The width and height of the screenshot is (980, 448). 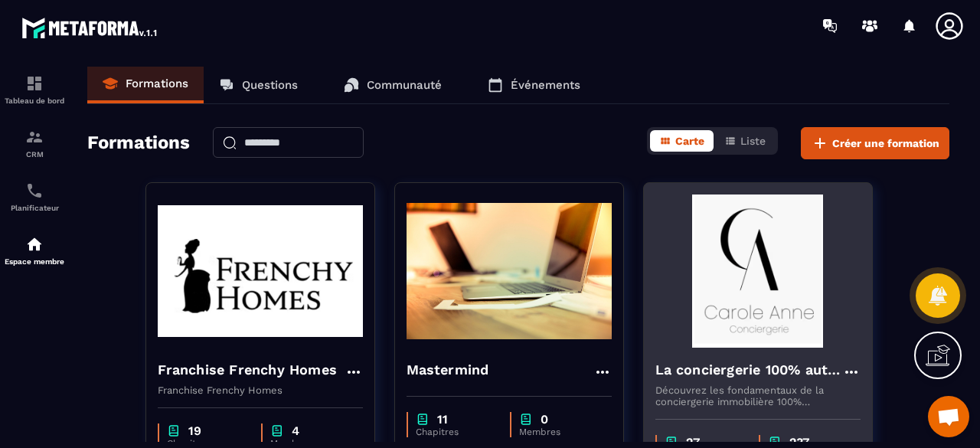 I want to click on p: 19, so click(x=195, y=430).